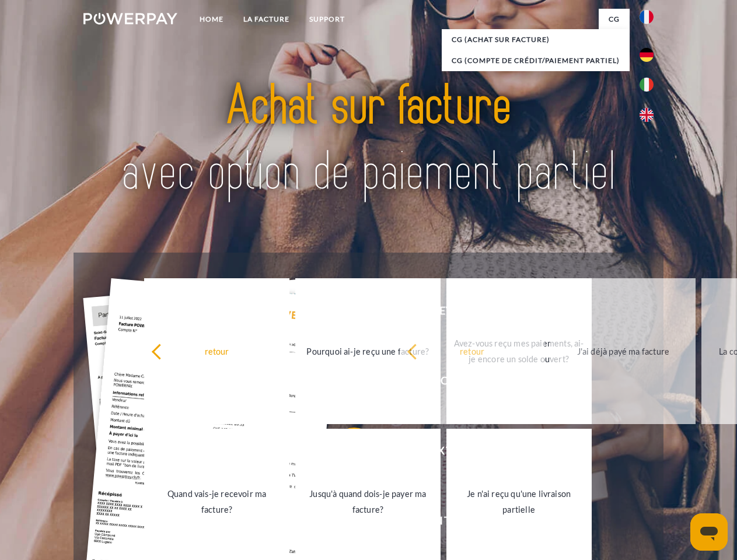  What do you see at coordinates (519, 502) in the screenshot?
I see `div: Je n'ai reçu qu'une livraison partielle` at bounding box center [519, 502].